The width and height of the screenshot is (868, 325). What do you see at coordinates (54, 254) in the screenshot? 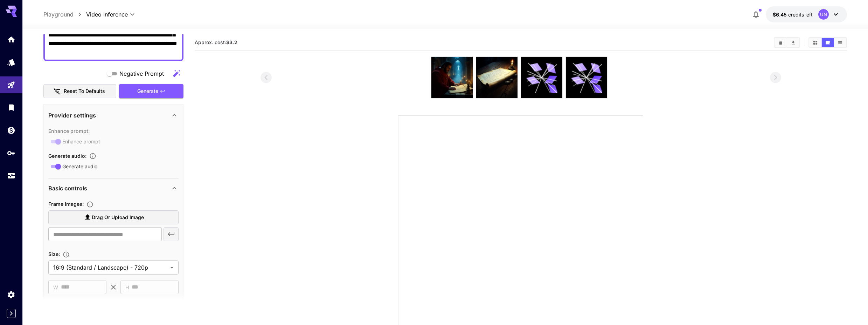
I see `span: Size :` at bounding box center [54, 254].